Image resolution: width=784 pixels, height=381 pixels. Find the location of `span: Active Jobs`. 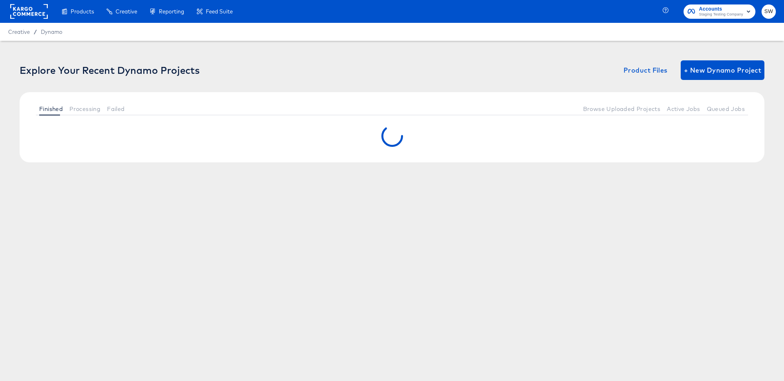

span: Active Jobs is located at coordinates (683, 109).